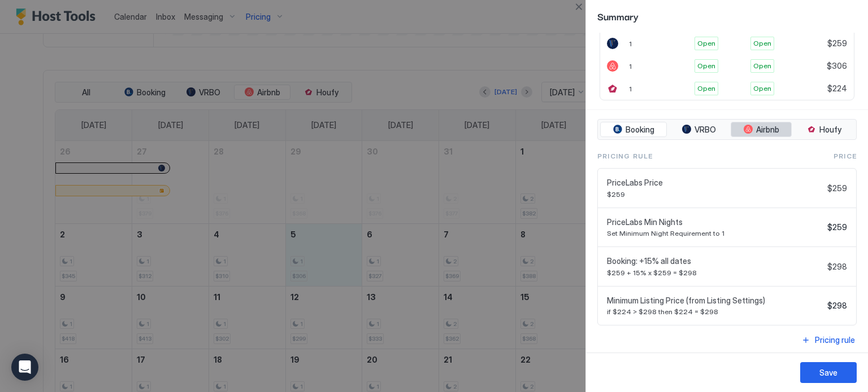 Image resolution: width=868 pixels, height=392 pixels. What do you see at coordinates (837, 66) in the screenshot?
I see `span: $306` at bounding box center [837, 66].